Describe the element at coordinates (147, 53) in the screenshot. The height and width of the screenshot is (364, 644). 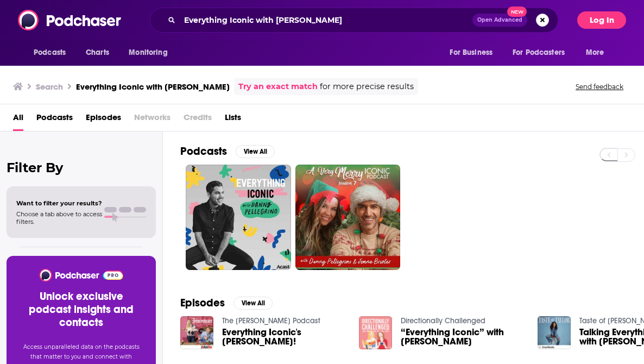
I see `span: Monitoring` at that location.